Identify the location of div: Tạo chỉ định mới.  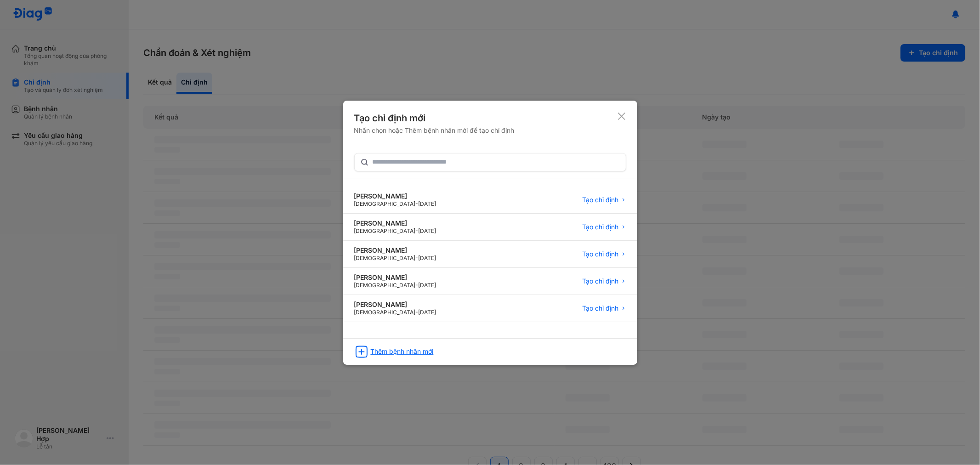
(435, 118).